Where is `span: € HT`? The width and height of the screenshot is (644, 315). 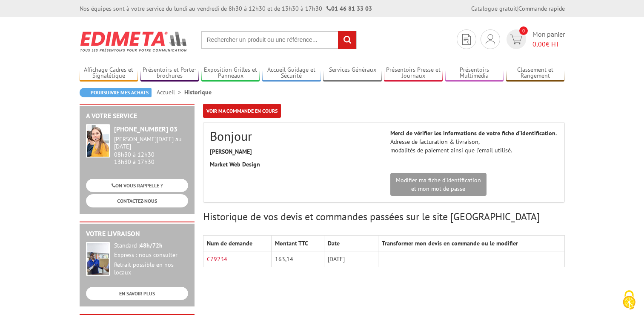
span: € HT is located at coordinates (549, 44).